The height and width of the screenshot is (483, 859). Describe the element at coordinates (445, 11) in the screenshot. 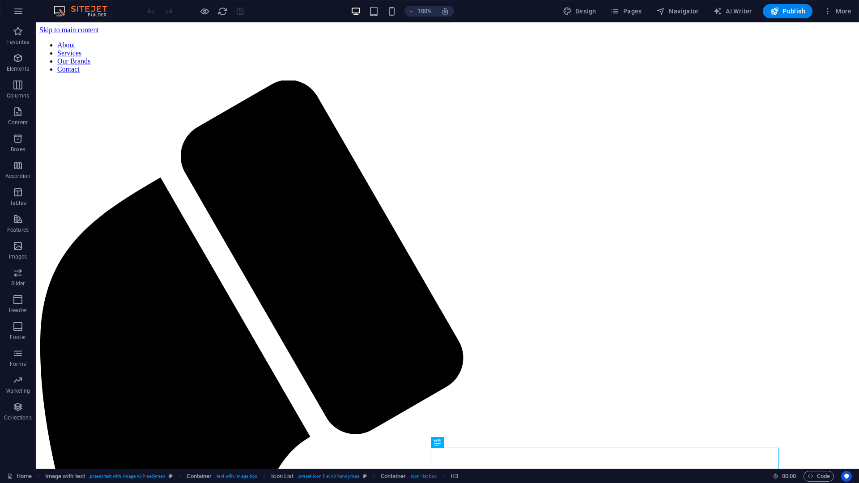

I see `i: On resize automatically adjust zoom level to fit chosen device.` at that location.